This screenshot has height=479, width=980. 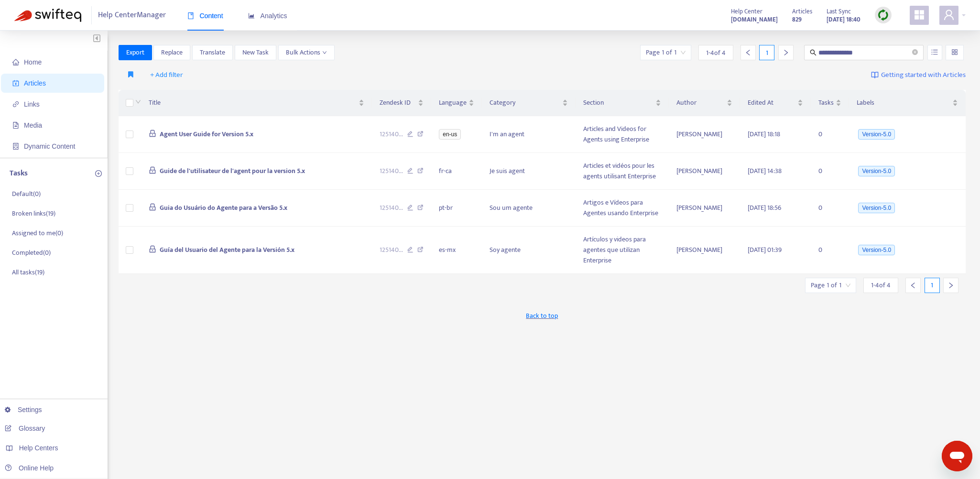 I want to click on span: Last Sync, so click(x=838, y=11).